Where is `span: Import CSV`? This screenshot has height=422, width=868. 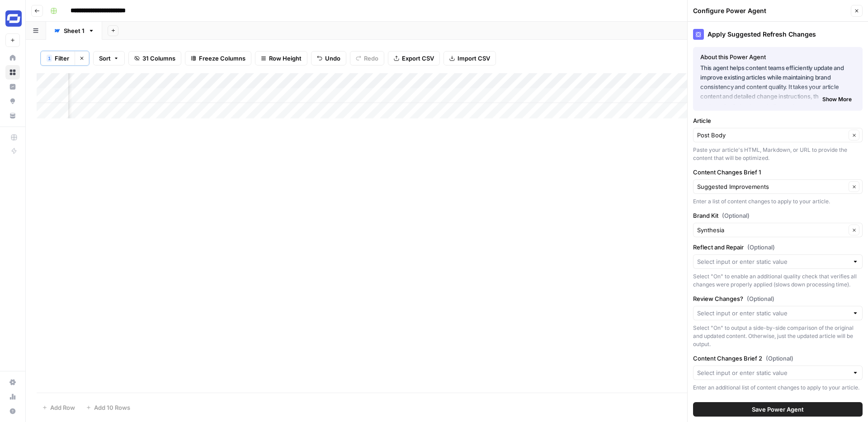 span: Import CSV is located at coordinates (474, 58).